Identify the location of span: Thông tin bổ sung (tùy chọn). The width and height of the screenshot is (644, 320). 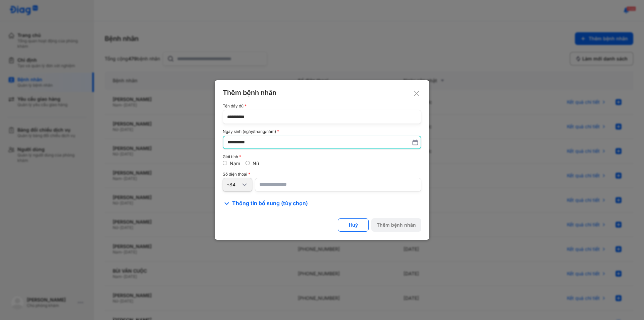
(270, 203).